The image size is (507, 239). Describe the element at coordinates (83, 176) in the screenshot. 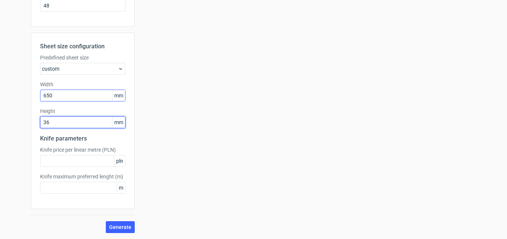

I see `label: Knife maximum preferred lenght (m)` at that location.